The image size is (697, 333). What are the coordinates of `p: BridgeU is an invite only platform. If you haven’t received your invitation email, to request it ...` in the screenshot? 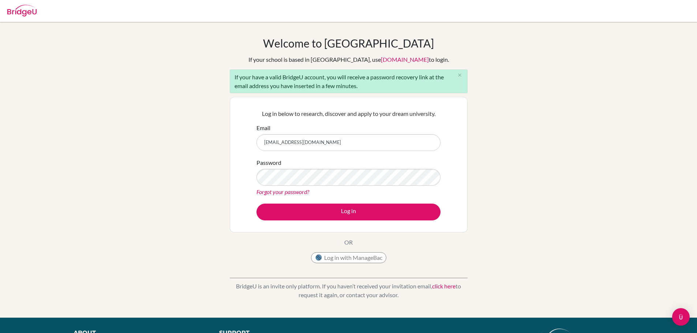 It's located at (349, 291).